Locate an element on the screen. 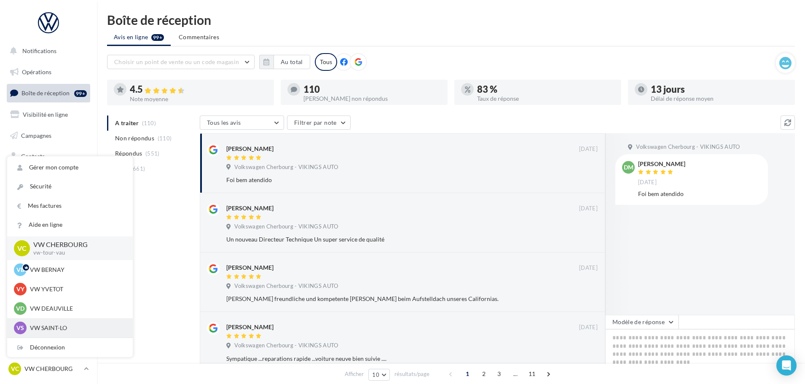  p: VW BERNAY is located at coordinates (76, 270).